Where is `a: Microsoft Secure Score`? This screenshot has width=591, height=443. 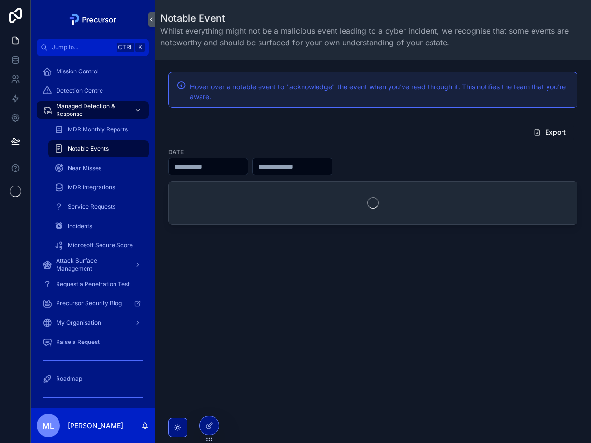 a: Microsoft Secure Score is located at coordinates (99, 245).